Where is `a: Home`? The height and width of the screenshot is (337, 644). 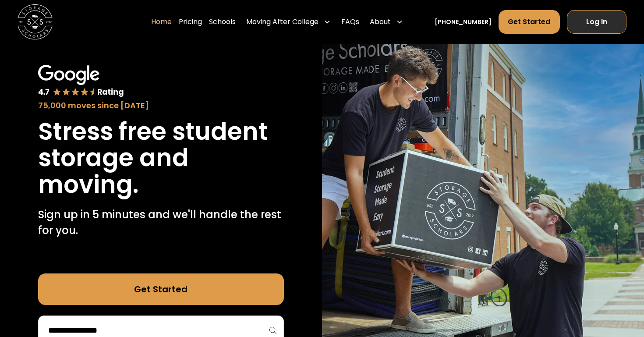
a: Home is located at coordinates (161, 22).